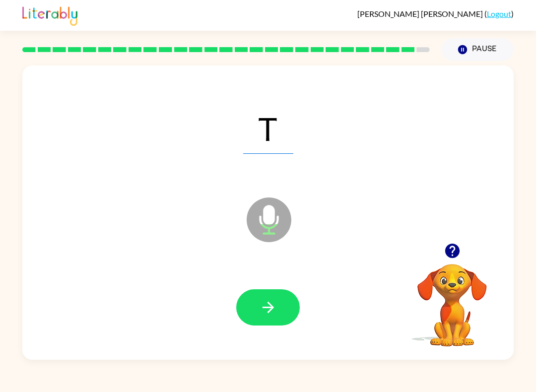 This screenshot has height=392, width=536. I want to click on a: Logout, so click(498, 13).